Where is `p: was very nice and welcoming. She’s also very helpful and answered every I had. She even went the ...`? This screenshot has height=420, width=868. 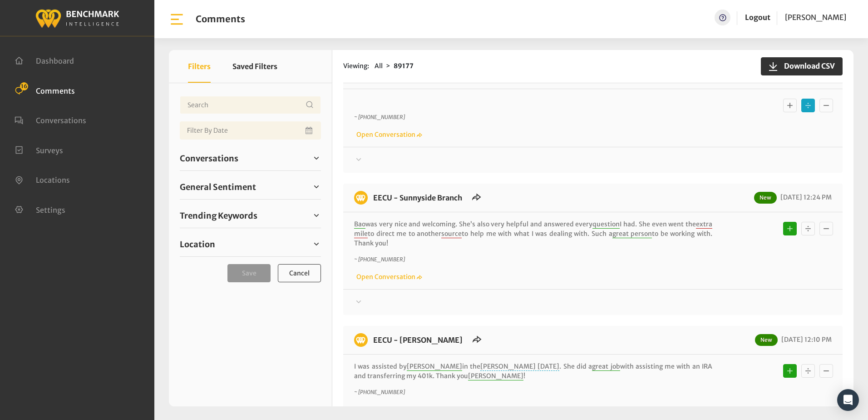 p: was very nice and welcoming. She’s also very helpful and answered every I had. She even went the ... is located at coordinates (533, 233).